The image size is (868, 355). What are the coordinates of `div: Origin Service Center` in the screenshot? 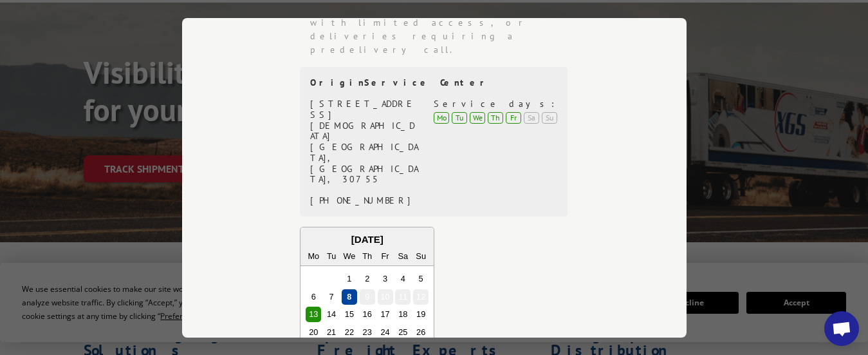 It's located at (434, 83).